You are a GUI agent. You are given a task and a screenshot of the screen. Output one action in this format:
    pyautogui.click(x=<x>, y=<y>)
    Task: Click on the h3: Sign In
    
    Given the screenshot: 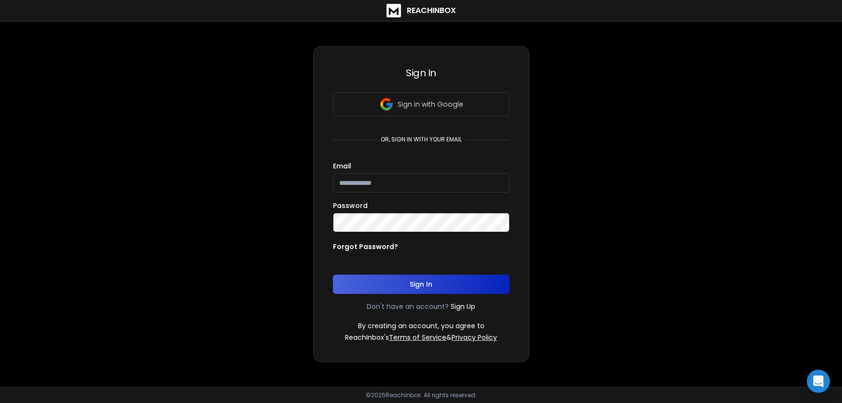 What is the action you would take?
    pyautogui.click(x=421, y=73)
    